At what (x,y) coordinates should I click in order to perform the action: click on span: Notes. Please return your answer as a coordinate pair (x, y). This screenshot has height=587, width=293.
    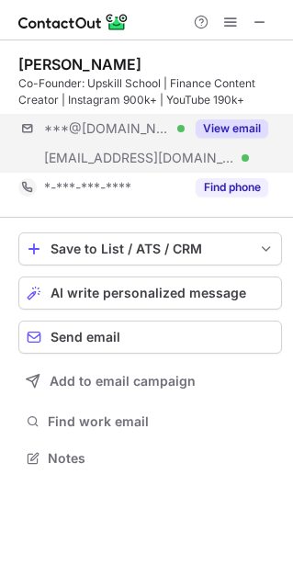
    Looking at the image, I should click on (161, 459).